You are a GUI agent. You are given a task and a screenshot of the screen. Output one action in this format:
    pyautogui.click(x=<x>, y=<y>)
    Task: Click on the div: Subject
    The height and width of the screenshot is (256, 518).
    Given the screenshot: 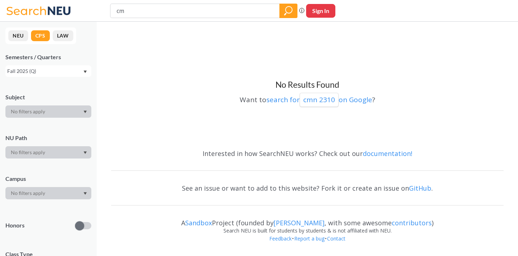 What is the action you would take?
    pyautogui.click(x=48, y=97)
    